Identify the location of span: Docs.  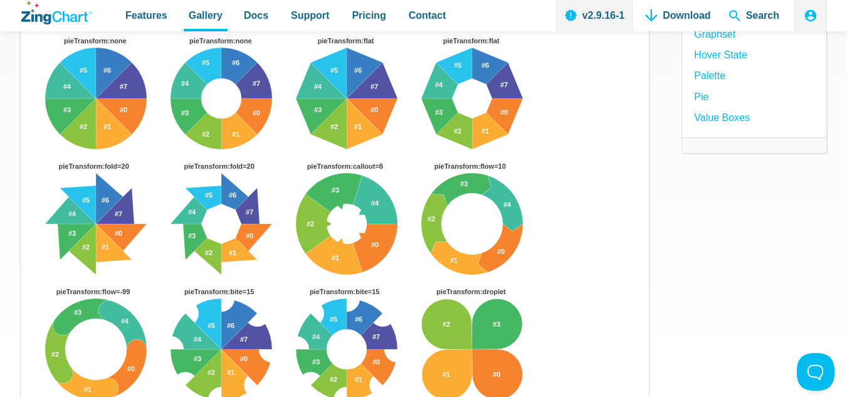
(256, 15).